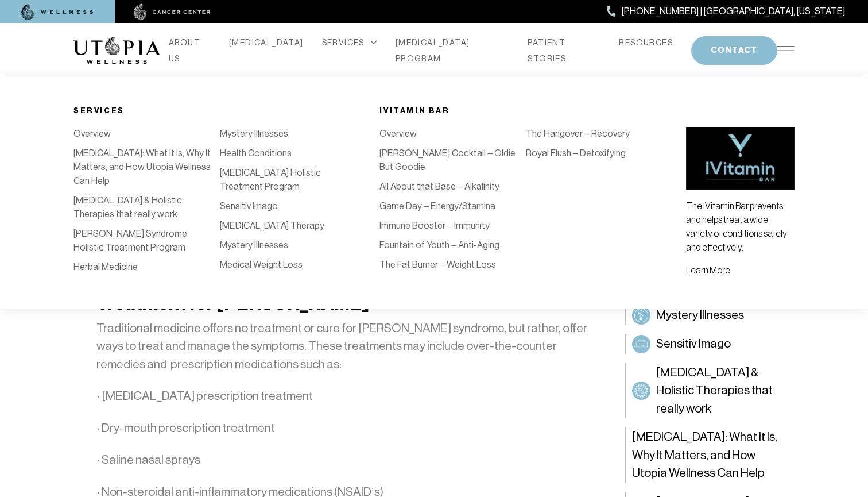 The height and width of the screenshot is (497, 868). What do you see at coordinates (786, 50) in the screenshot?
I see `img: icon-hamburger` at bounding box center [786, 50].